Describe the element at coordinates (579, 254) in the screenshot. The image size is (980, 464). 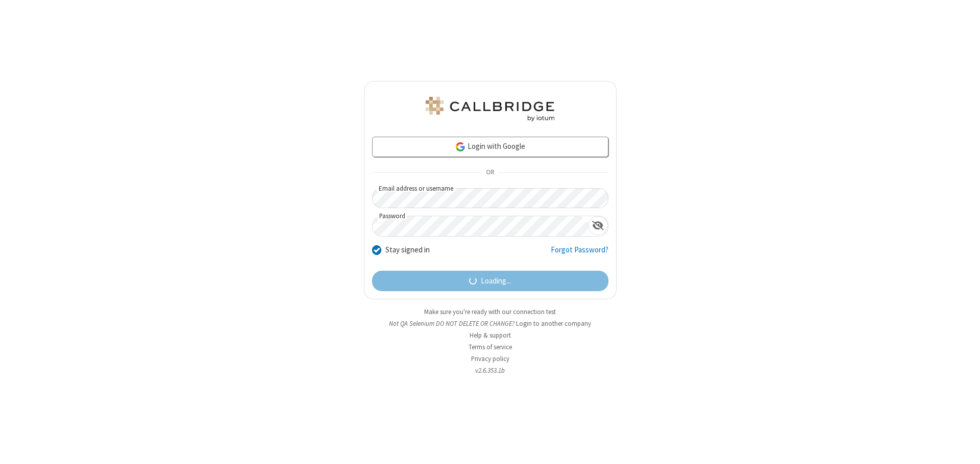
I see `a: Forgot Password?` at that location.